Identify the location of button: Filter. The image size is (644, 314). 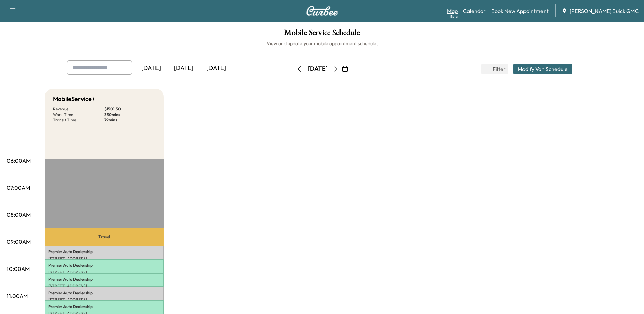
(495, 69).